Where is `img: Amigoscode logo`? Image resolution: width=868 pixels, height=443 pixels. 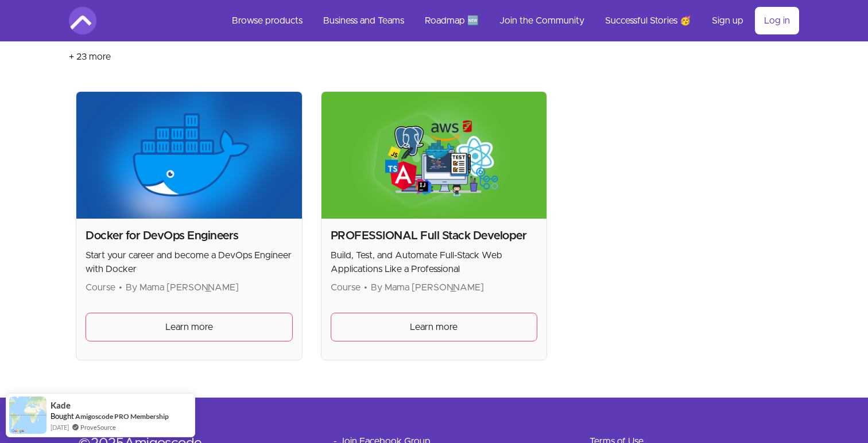
img: Amigoscode logo is located at coordinates (82, 21).